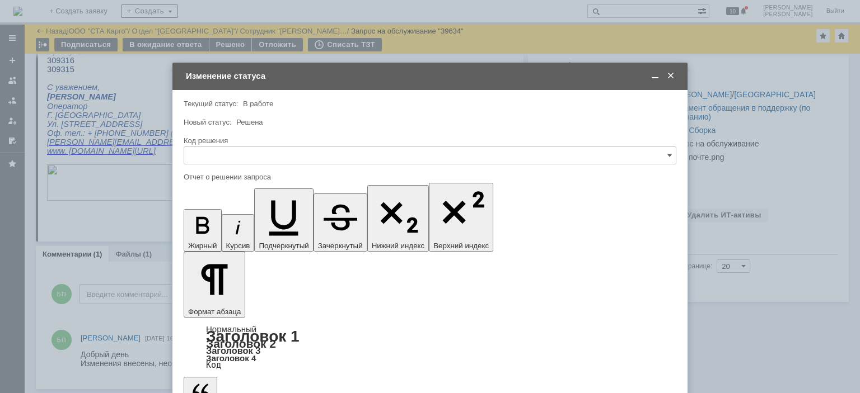  What do you see at coordinates (214, 285) in the screenshot?
I see `button: Формат абзаца` at bounding box center [214, 285].